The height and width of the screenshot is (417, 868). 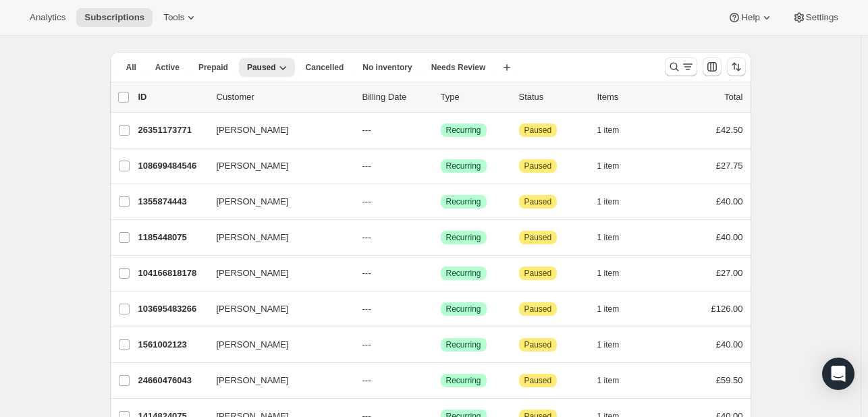 What do you see at coordinates (172, 380) in the screenshot?
I see `p: 24660476043` at bounding box center [172, 380].